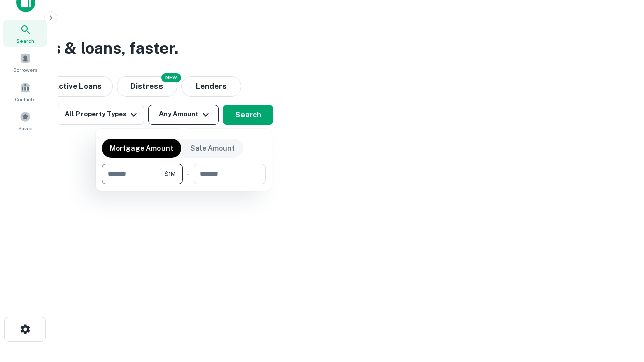  What do you see at coordinates (212, 148) in the screenshot?
I see `p: Sale Amount` at bounding box center [212, 148].